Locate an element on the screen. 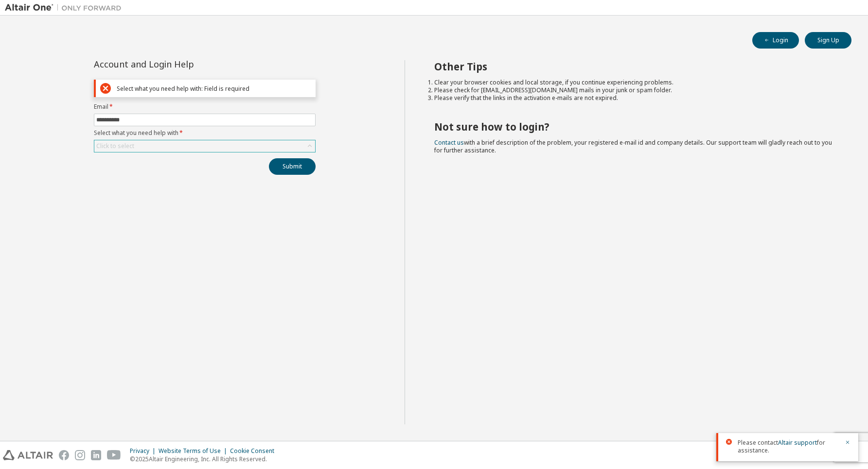  div: Cookie Consent is located at coordinates (255, 451).